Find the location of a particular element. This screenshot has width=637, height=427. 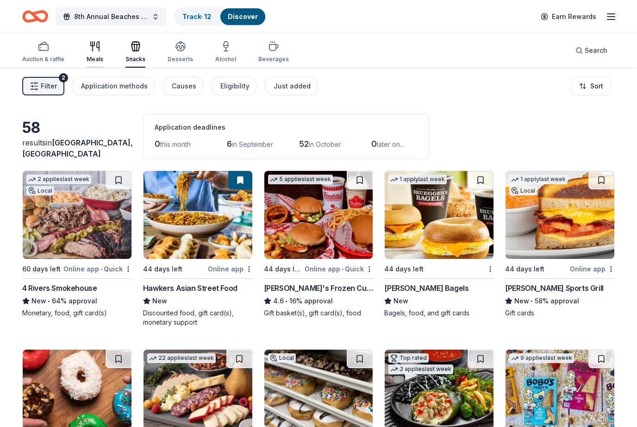

div: 60 days left is located at coordinates (41, 269).